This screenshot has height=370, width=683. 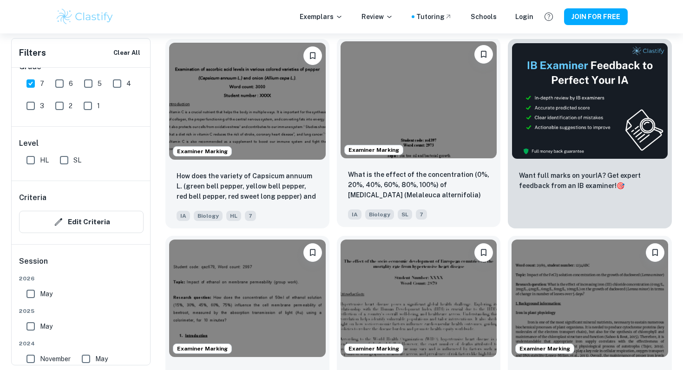 What do you see at coordinates (589, 298) in the screenshot?
I see `img: Biology IA example thumbnail: What is the effect of increasing iron (I` at bounding box center [589, 298].